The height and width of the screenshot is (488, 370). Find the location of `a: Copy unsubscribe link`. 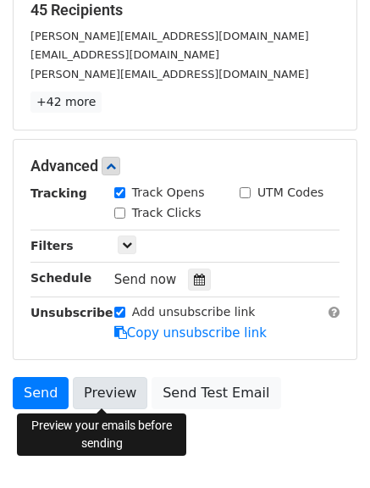

a: Copy unsubscribe link is located at coordinates (191, 333).